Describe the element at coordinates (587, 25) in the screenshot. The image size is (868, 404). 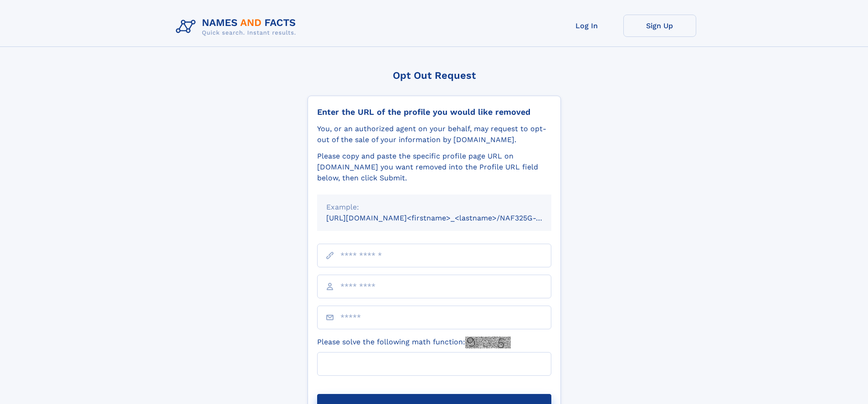
I see `a: Log In` at that location.